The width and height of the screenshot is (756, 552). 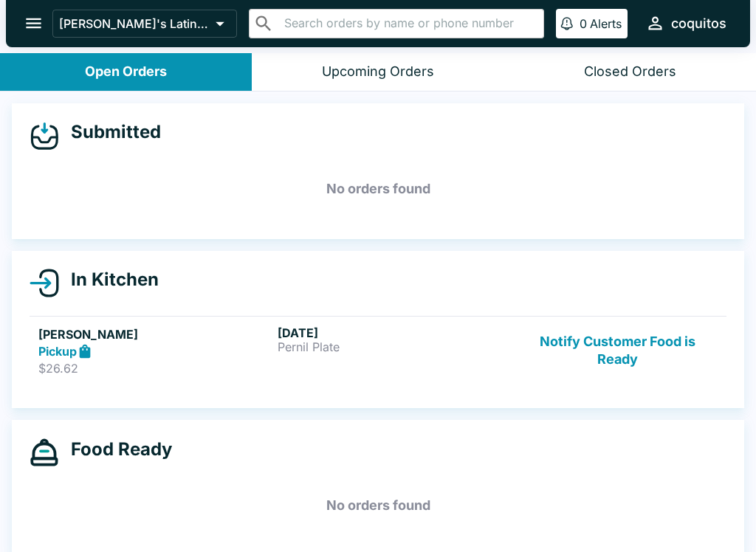 I want to click on p: Pernil Plate, so click(x=394, y=347).